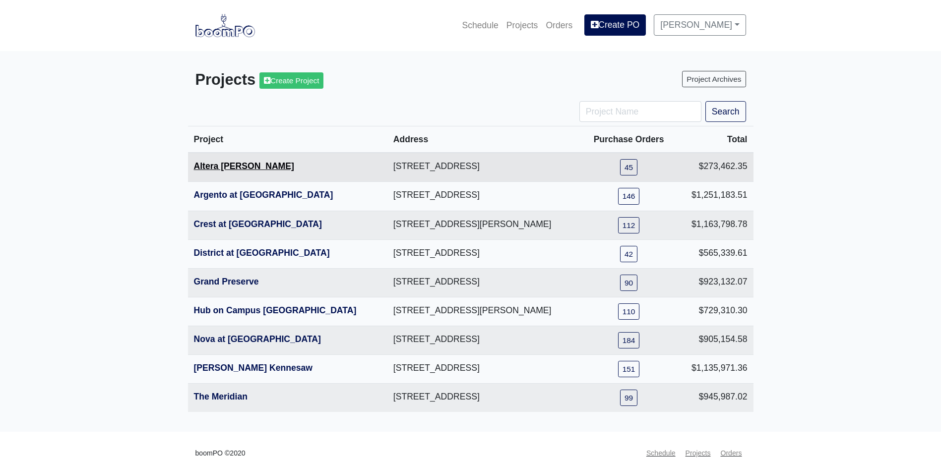  What do you see at coordinates (714, 283) in the screenshot?
I see `td: $923,132.07` at bounding box center [714, 283].